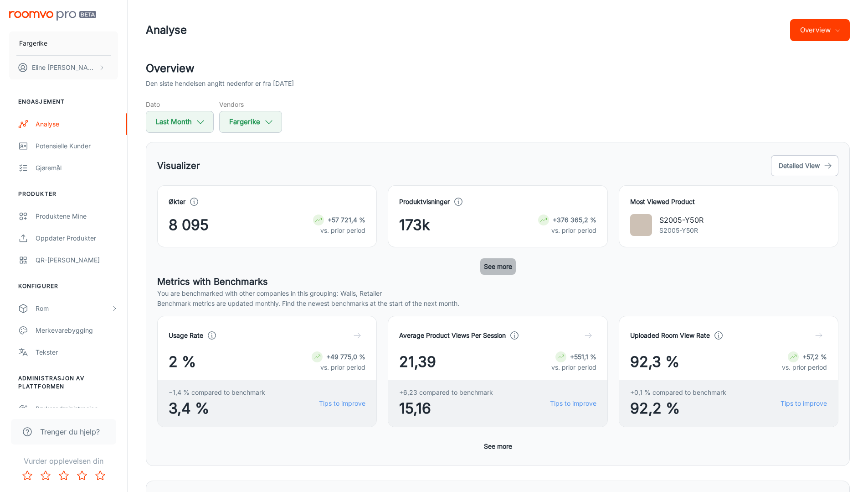 The width and height of the screenshot is (868, 492). What do you see at coordinates (415, 225) in the screenshot?
I see `span: 173k` at bounding box center [415, 225].